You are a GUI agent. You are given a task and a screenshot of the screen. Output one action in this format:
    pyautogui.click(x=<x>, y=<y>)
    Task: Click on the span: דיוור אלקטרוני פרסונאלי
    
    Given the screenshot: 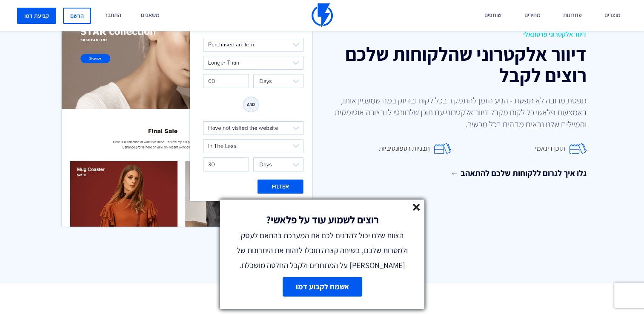 What is the action you would take?
    pyautogui.click(x=458, y=35)
    